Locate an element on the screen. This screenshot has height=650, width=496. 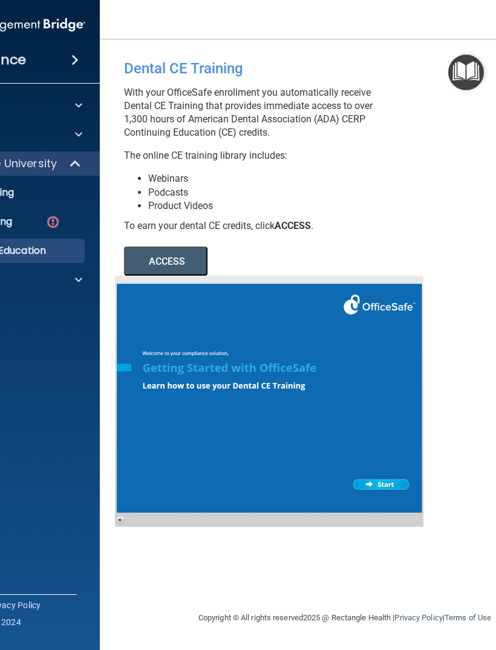
a: Terms of Use is located at coordinates (468, 617).